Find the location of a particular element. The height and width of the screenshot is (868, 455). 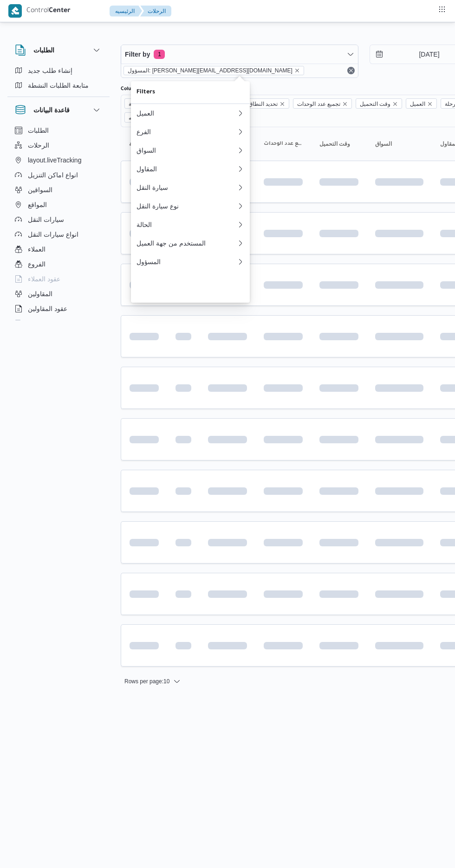

button: إنشاء طلب جديد is located at coordinates (59, 70).